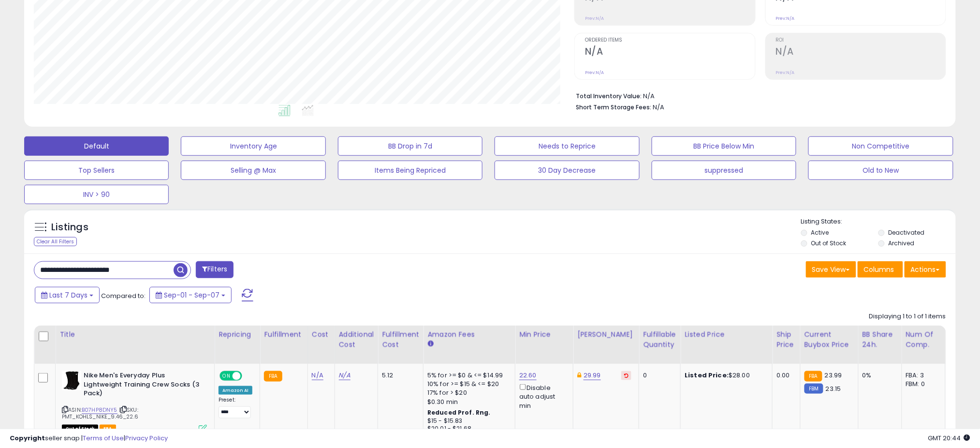 This screenshot has height=448, width=980. What do you see at coordinates (96, 170) in the screenshot?
I see `button: Top Sellers` at bounding box center [96, 170].